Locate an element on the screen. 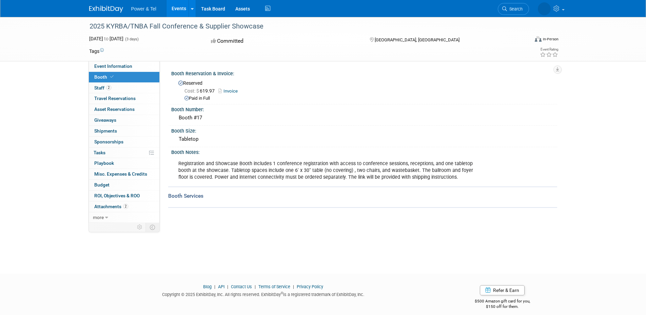 Image resolution: width=646 pixels, height=315 pixels. i: Booth reservation complete is located at coordinates (112, 77).